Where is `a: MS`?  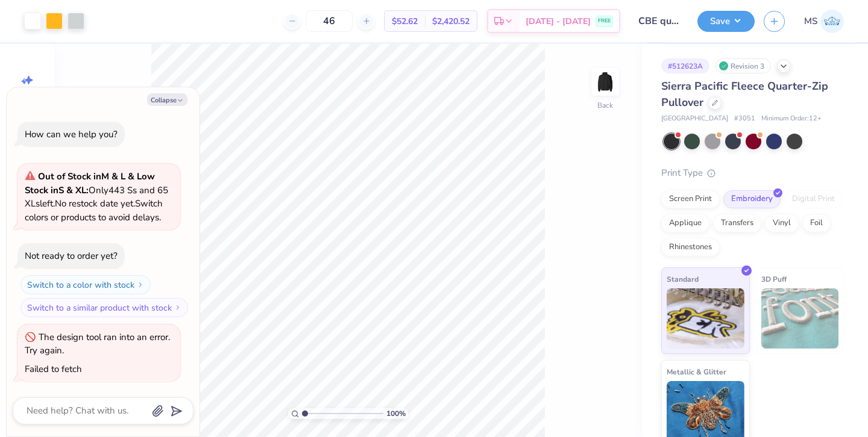 a: MS is located at coordinates (823, 21).